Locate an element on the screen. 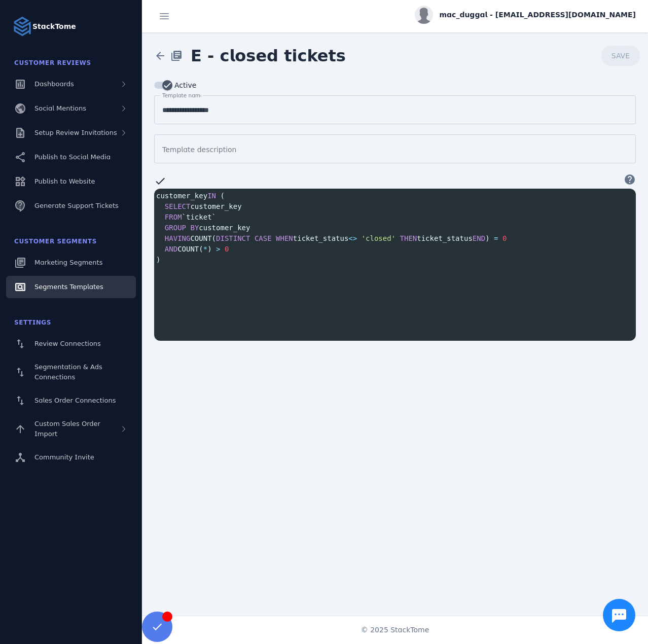  span: Review Connections is located at coordinates (68, 343).